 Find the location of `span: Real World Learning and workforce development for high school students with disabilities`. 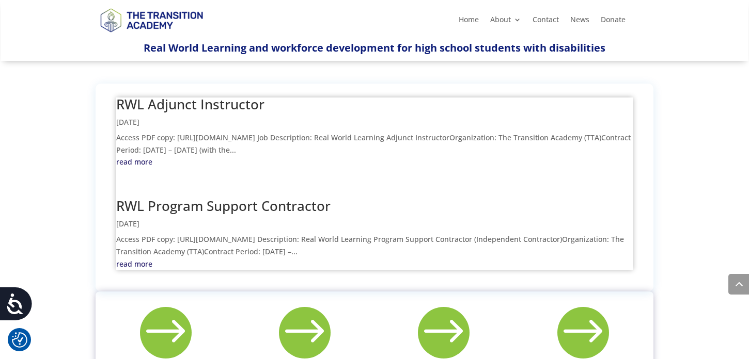

span: Real World Learning and workforce development for high school students with disabilities is located at coordinates (374, 48).